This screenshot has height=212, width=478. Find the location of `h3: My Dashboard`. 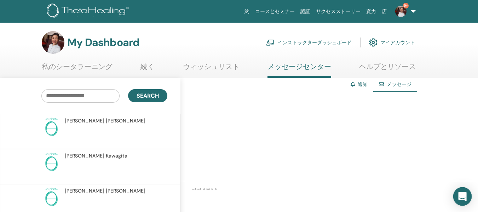

h3: My Dashboard is located at coordinates (103, 42).